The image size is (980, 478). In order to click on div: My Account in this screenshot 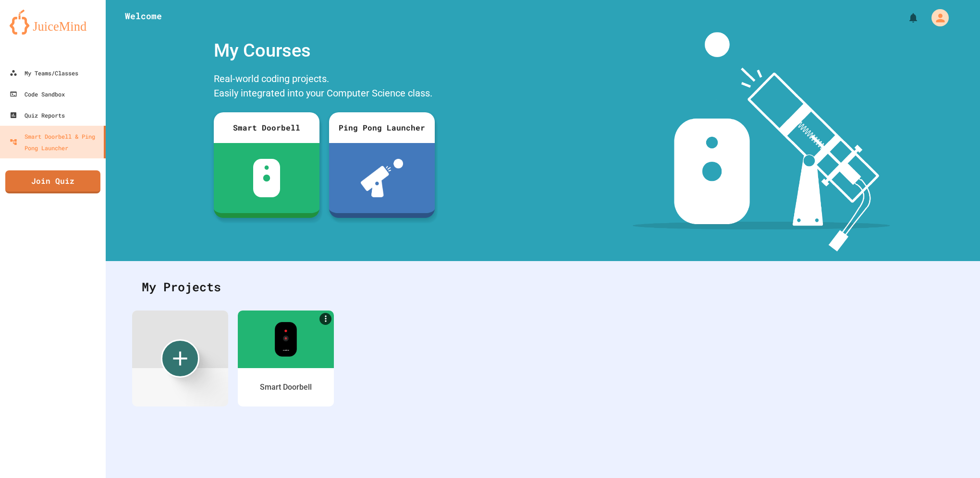, I will do `click(937, 17)`.